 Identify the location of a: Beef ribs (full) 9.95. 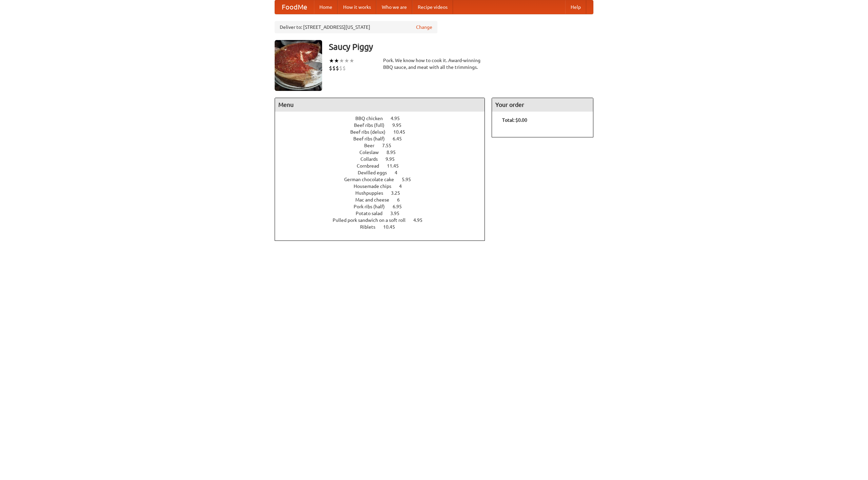
(384, 125).